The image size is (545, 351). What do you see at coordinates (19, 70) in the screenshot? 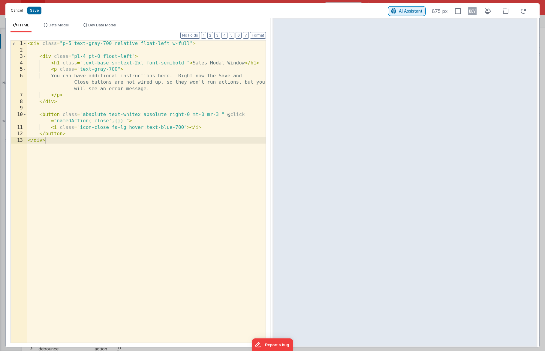
I see `div: 5` at bounding box center [19, 70].